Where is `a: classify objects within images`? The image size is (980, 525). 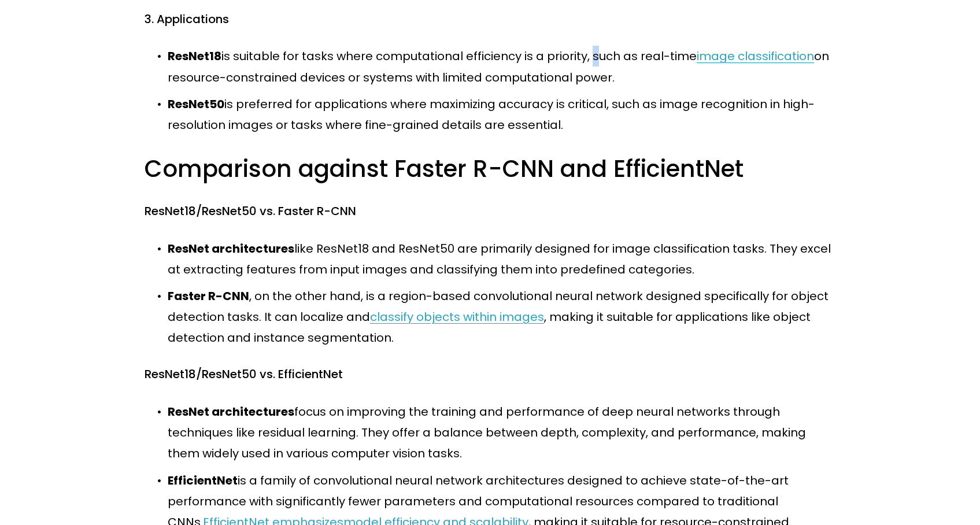 a: classify objects within images is located at coordinates (456, 317).